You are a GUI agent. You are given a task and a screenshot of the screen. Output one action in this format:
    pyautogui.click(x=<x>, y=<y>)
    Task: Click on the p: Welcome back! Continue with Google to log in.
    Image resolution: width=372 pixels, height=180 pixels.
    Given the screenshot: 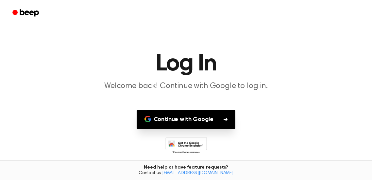 What is the action you would take?
    pyautogui.click(x=186, y=86)
    